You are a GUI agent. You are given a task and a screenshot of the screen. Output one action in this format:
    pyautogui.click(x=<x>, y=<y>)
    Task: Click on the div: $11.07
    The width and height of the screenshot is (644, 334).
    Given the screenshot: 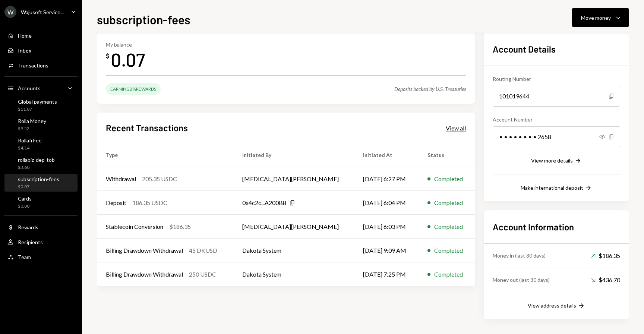 What is the action you would take?
    pyautogui.click(x=37, y=110)
    